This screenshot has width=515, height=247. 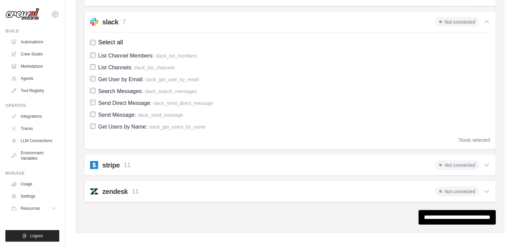 What do you see at coordinates (34, 129) in the screenshot?
I see `a: Traces` at bounding box center [34, 129].